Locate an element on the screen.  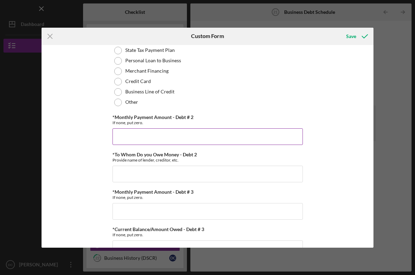
div: Provide name of lender, creditor, etc. is located at coordinates (208, 160).